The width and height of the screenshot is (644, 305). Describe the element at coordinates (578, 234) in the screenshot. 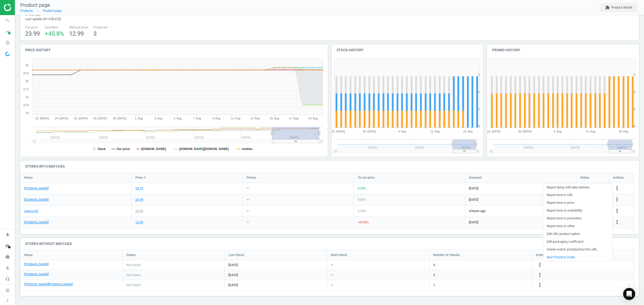

I see `a: Edit URL/product option` at that location.